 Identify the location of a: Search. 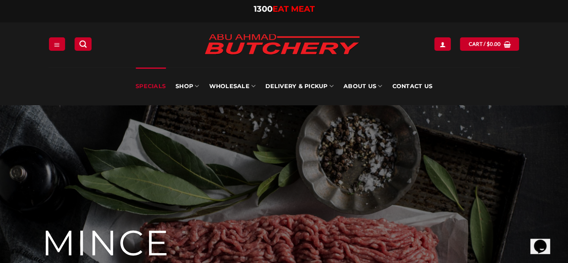
(83, 44).